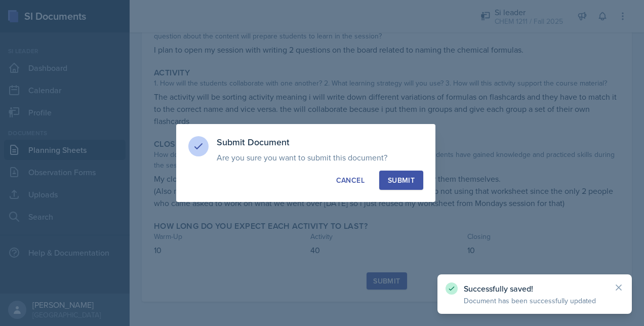 This screenshot has width=644, height=326. I want to click on div: Submit, so click(401, 180).